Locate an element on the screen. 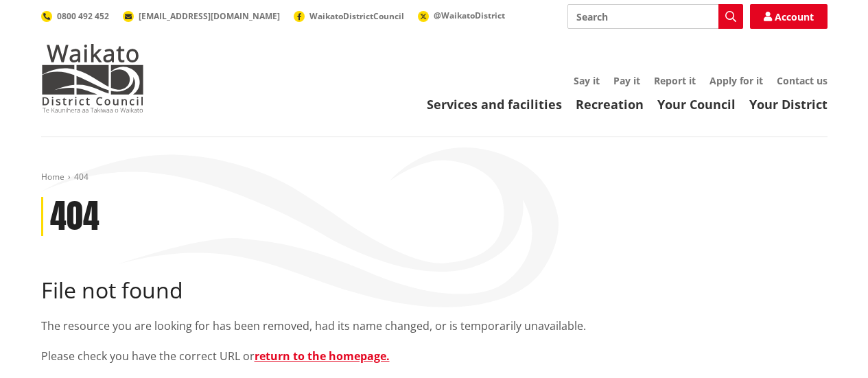  a: Pay it is located at coordinates (626, 80).